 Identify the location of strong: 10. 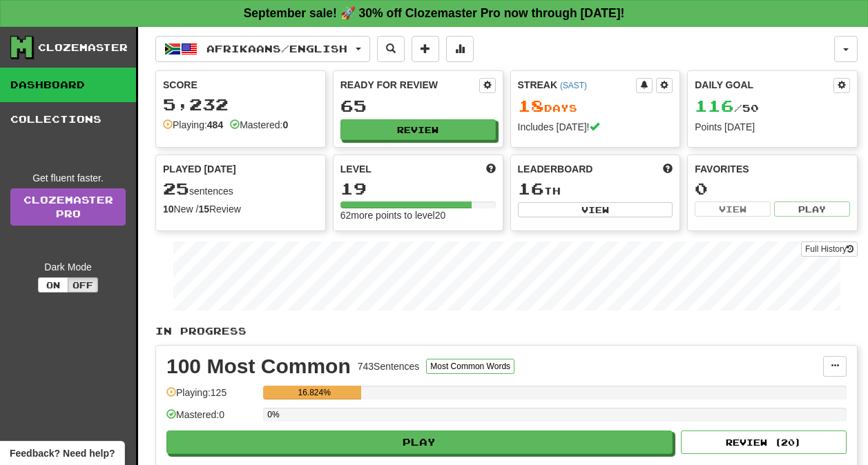
(169, 209).